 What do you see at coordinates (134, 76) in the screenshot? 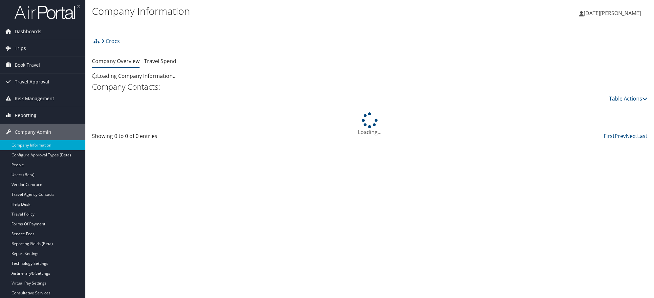
I see `span: Loading Company Information...` at bounding box center [134, 76].